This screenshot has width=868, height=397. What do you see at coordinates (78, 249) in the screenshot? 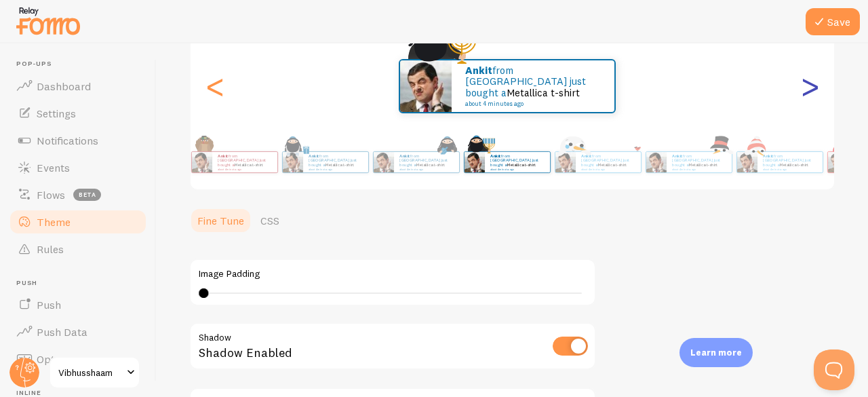
I see `a: Rules` at bounding box center [78, 249].